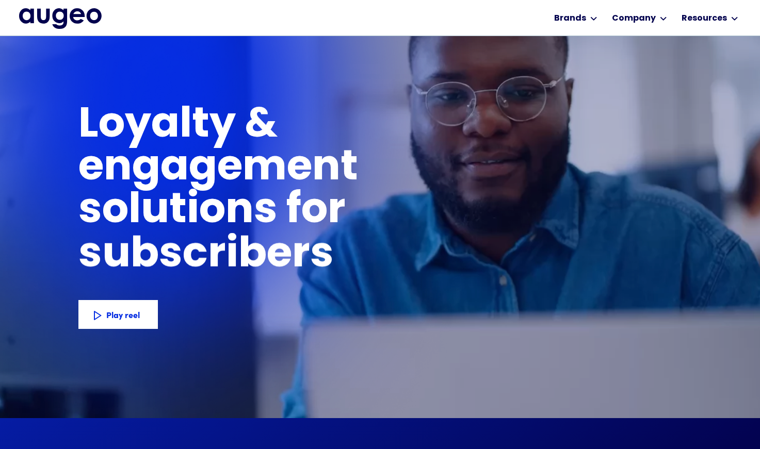  Describe the element at coordinates (634, 19) in the screenshot. I see `div: Company` at that location.